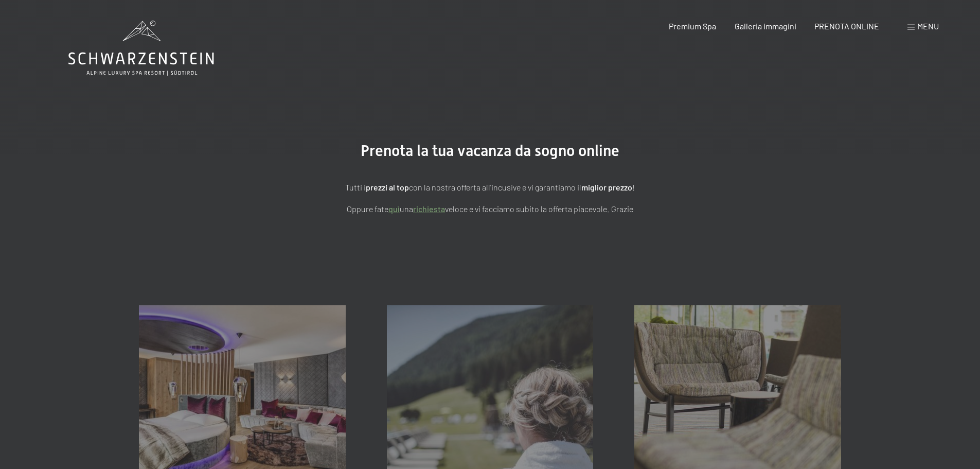  I want to click on span: Prenota la tua vacanza da sogno online, so click(490, 150).